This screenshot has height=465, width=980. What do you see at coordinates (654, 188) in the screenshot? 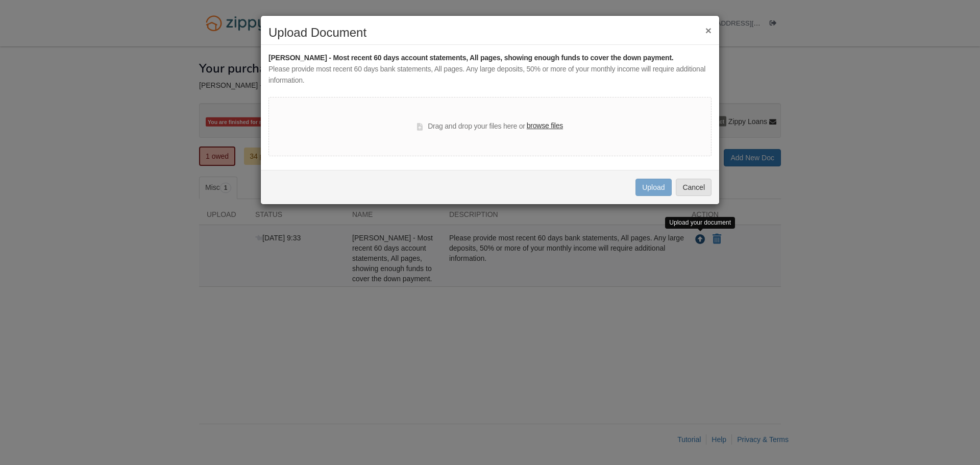
I see `button: Upload` at bounding box center [654, 188].